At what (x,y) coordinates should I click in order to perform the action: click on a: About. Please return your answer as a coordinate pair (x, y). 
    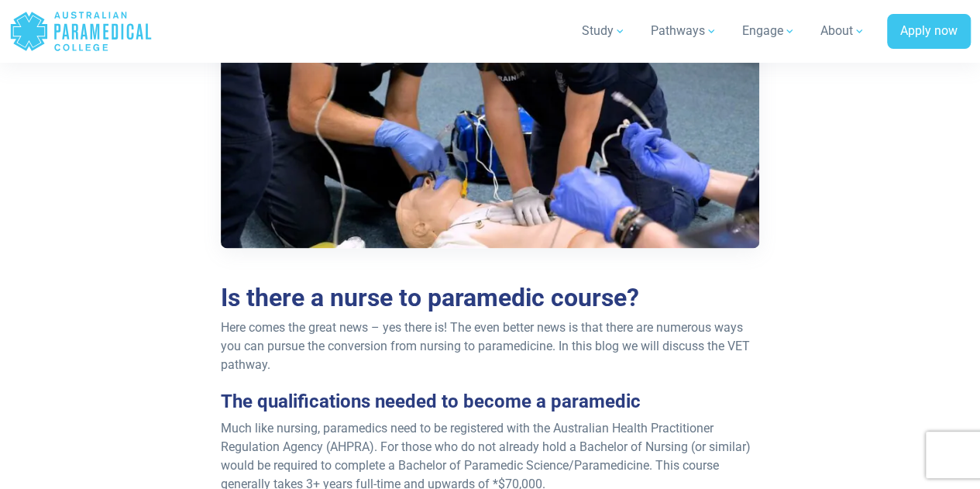
    Looking at the image, I should click on (843, 31).